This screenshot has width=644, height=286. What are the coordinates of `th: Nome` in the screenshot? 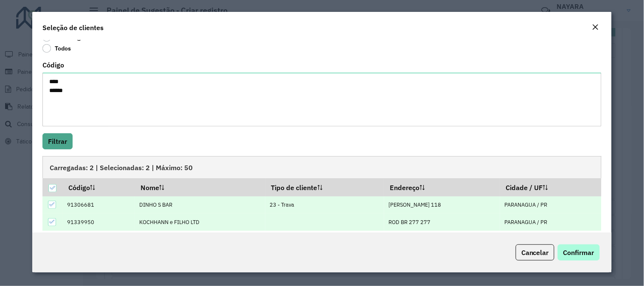 It's located at (200, 187).